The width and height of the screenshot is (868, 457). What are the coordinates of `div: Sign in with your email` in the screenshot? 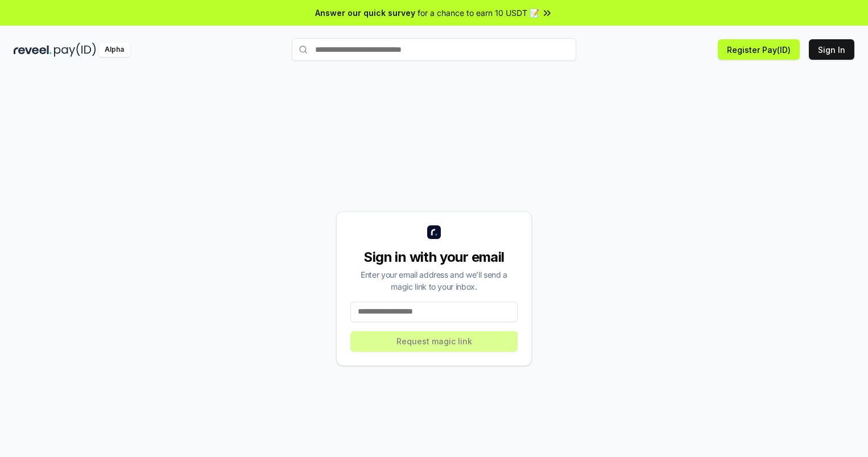 It's located at (434, 257).